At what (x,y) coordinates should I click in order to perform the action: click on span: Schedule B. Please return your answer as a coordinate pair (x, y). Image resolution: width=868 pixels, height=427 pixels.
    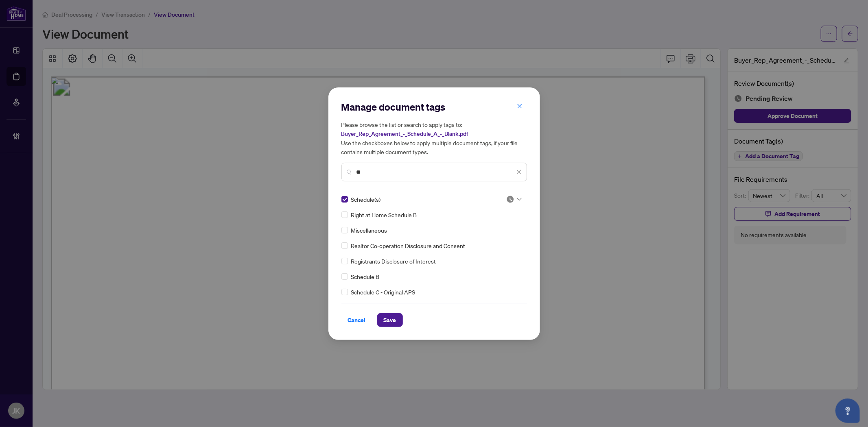
    Looking at the image, I should click on (366, 277).